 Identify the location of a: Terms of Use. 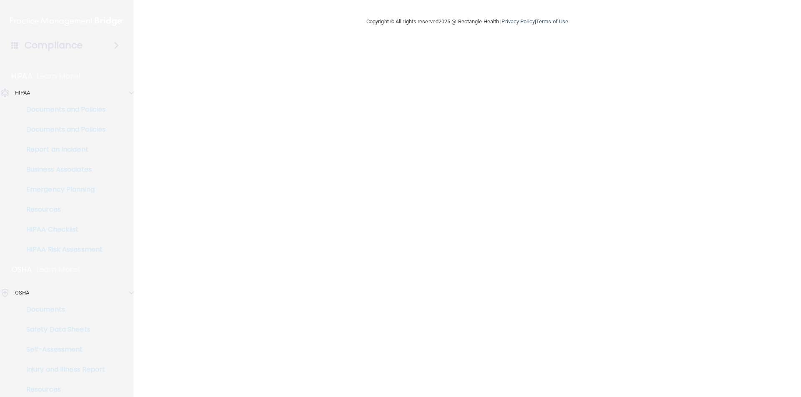
(552, 21).